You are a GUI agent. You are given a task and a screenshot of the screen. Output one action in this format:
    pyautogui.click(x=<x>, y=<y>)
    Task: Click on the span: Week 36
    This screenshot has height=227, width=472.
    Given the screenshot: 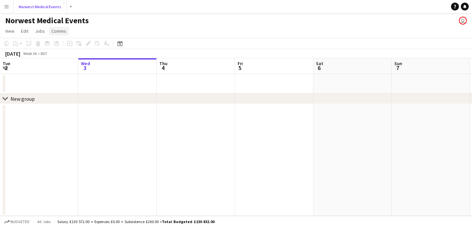 What is the action you would take?
    pyautogui.click(x=30, y=53)
    